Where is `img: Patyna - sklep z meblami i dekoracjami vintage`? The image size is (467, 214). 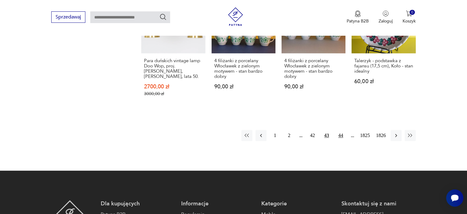 img: Patyna - sklep z meblami i dekoracjami vintage is located at coordinates (236, 17).